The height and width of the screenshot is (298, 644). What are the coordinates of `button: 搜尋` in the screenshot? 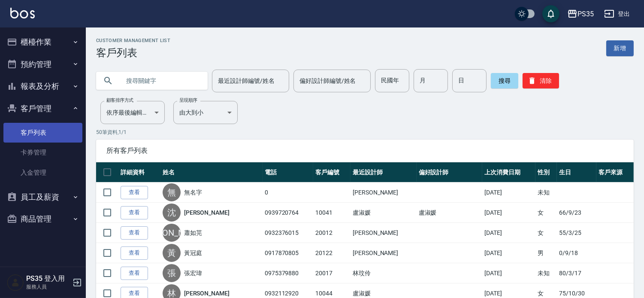 It's located at (505, 81).